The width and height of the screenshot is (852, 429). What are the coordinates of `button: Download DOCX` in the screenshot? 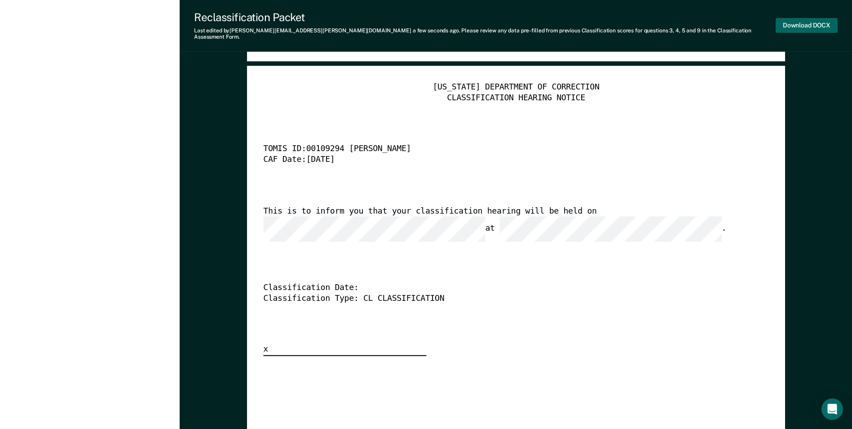 It's located at (807, 25).